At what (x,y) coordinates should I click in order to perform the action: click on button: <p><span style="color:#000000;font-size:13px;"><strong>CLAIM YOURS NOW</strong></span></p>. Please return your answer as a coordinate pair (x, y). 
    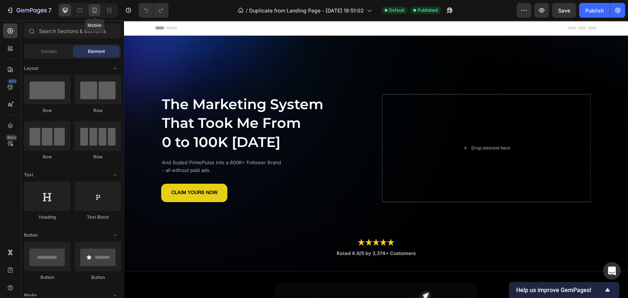
    Looking at the image, I should click on (70, 172).